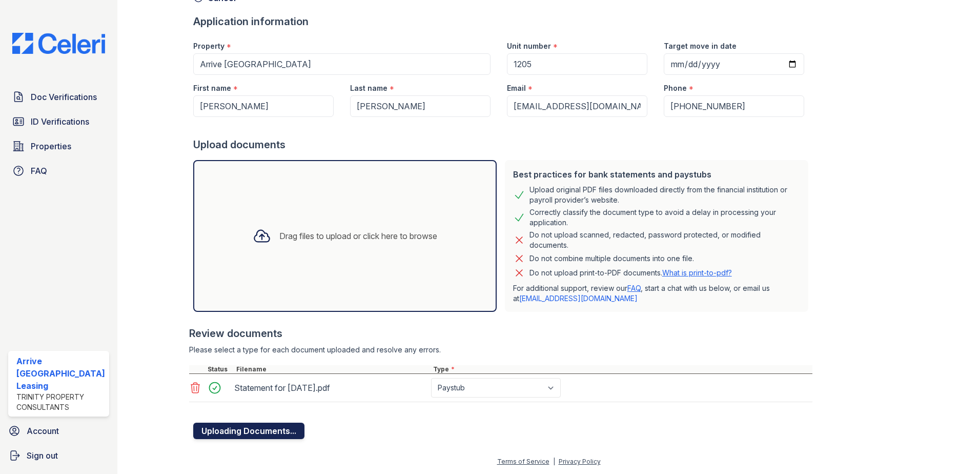  I want to click on p: For additional support, review our , start a chat with us below, or email us at, so click(657, 293).